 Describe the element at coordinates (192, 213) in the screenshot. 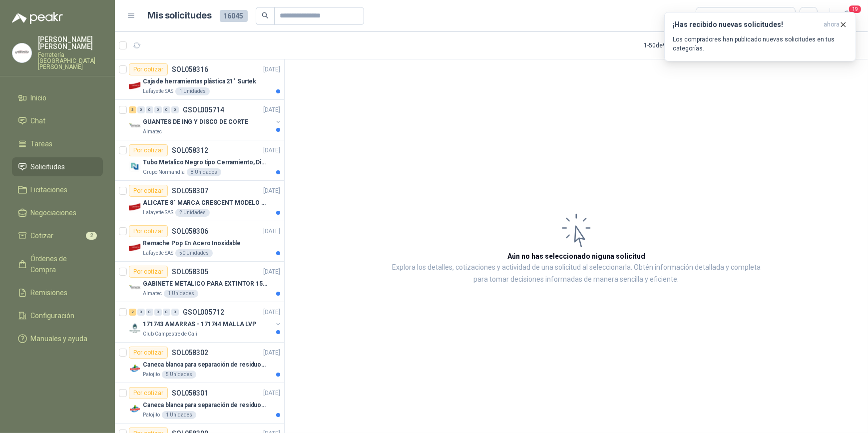

I see `div: 2 Unidades` at that location.